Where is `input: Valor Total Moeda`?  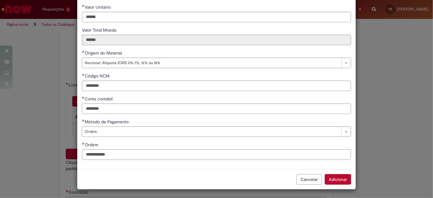 input: Valor Total Moeda is located at coordinates (216, 40).